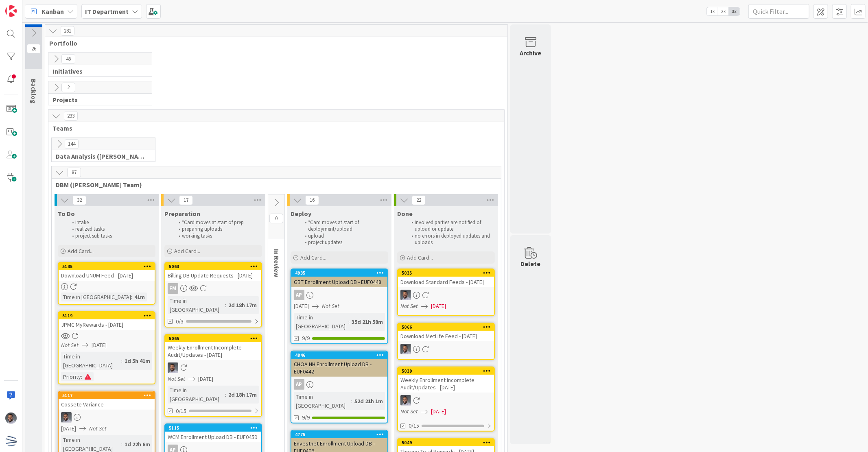 This screenshot has width=868, height=452. I want to click on div: 5119, so click(108, 315).